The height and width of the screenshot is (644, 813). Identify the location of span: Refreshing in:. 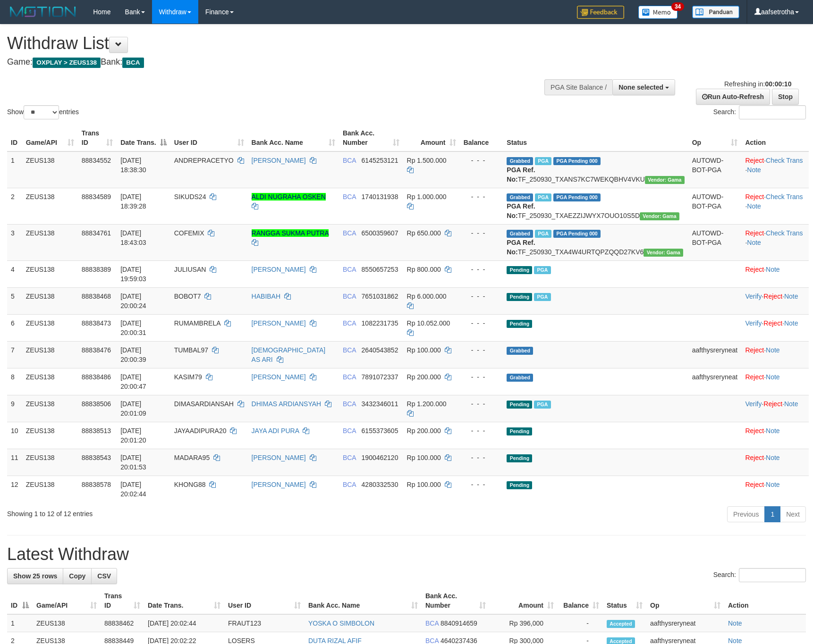
(758, 84).